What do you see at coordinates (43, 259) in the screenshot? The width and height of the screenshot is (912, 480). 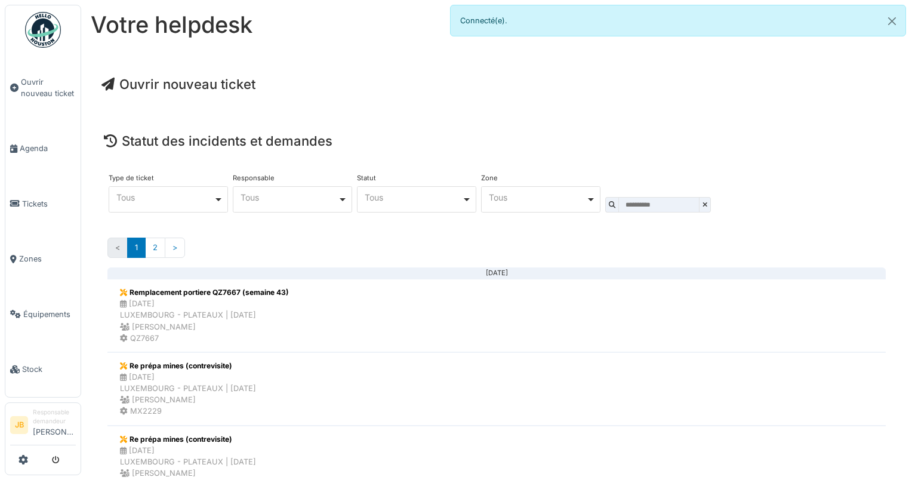 I see `a: Zones` at bounding box center [43, 259].